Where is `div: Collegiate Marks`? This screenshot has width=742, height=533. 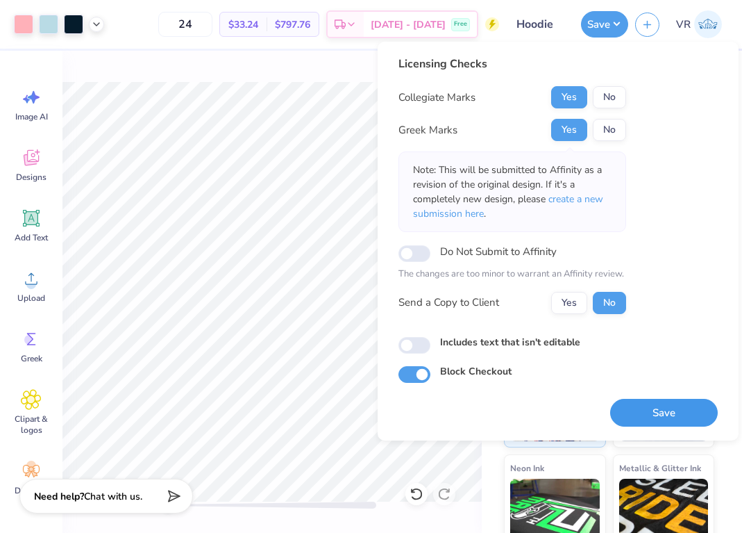 div: Collegiate Marks is located at coordinates (437, 97).